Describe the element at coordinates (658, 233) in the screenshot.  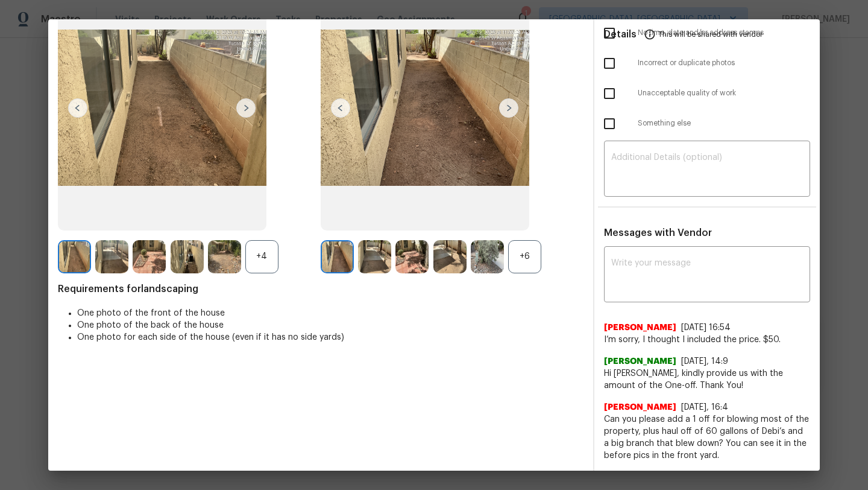
I see `span: Messages with Vendor` at that location.